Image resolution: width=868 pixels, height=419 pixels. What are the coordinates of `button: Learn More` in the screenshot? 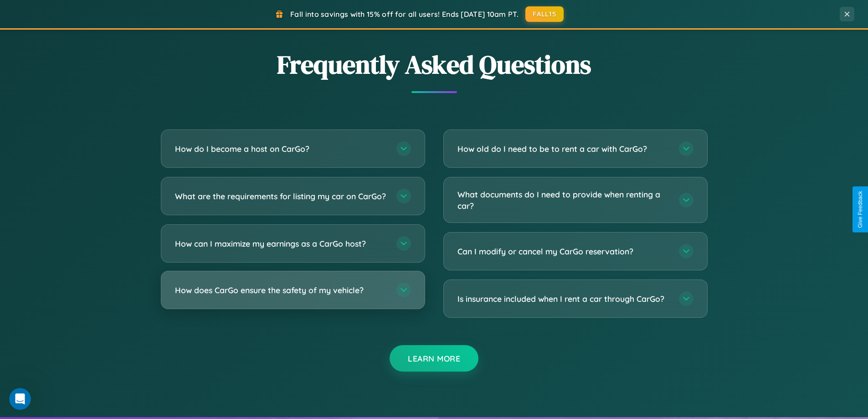 It's located at (434, 358).